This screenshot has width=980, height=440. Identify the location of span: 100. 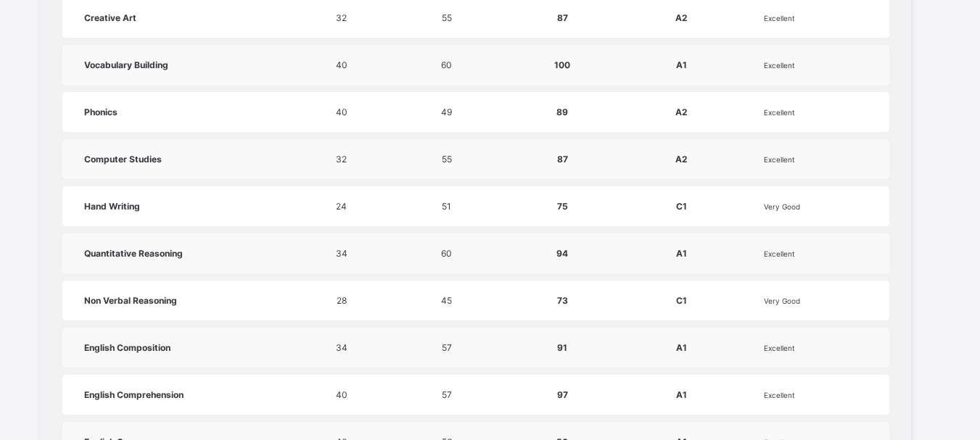
(562, 65).